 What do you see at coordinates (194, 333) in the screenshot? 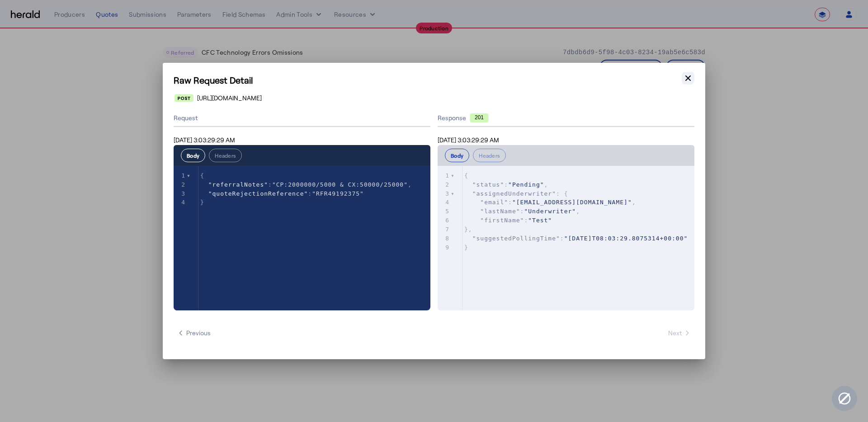
I see `span: Previous` at bounding box center [194, 333].